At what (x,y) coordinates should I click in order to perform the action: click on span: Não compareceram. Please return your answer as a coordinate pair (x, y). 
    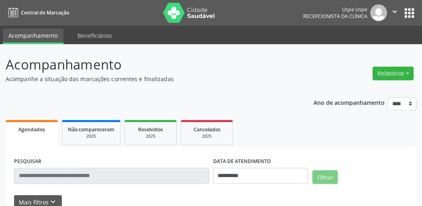
    Looking at the image, I should click on (91, 129).